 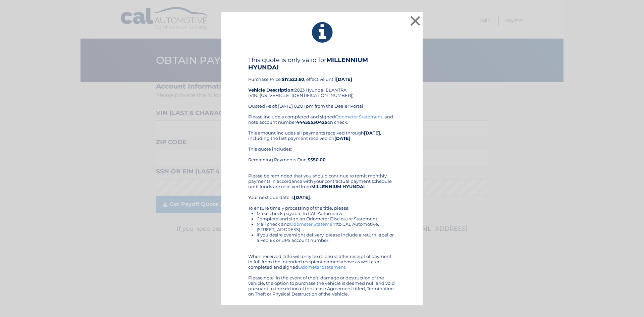 I want to click on h4: This quote is only valid for, so click(x=322, y=64).